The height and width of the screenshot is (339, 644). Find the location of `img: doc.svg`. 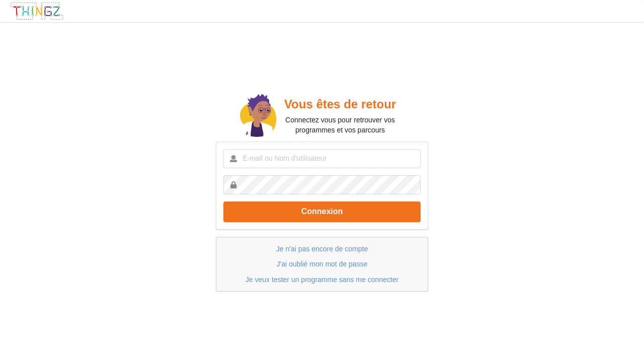

img: doc.svg is located at coordinates (258, 117).